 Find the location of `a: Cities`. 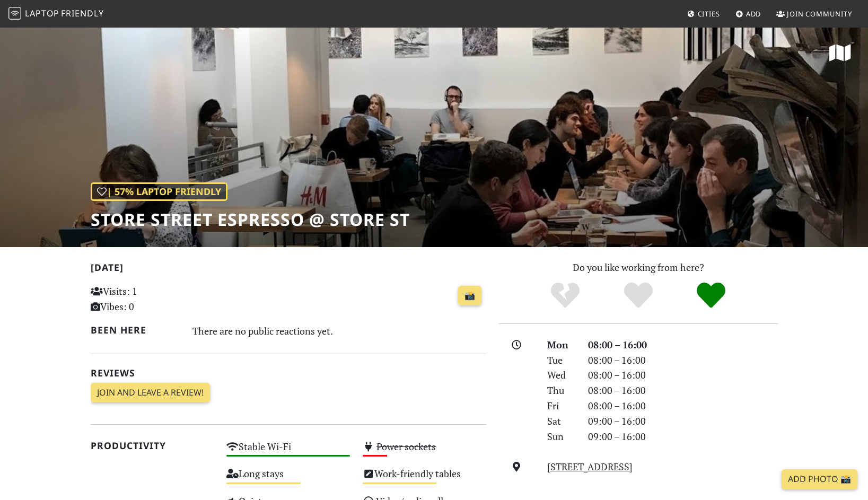

a: Cities is located at coordinates (703, 14).